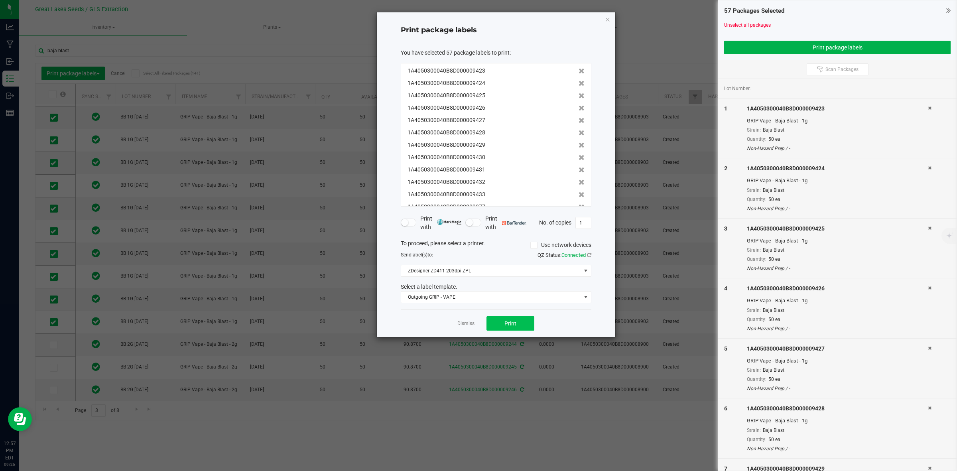 Image resolution: width=957 pixels, height=471 pixels. Describe the element at coordinates (514, 223) in the screenshot. I see `img: bartender.png` at that location.